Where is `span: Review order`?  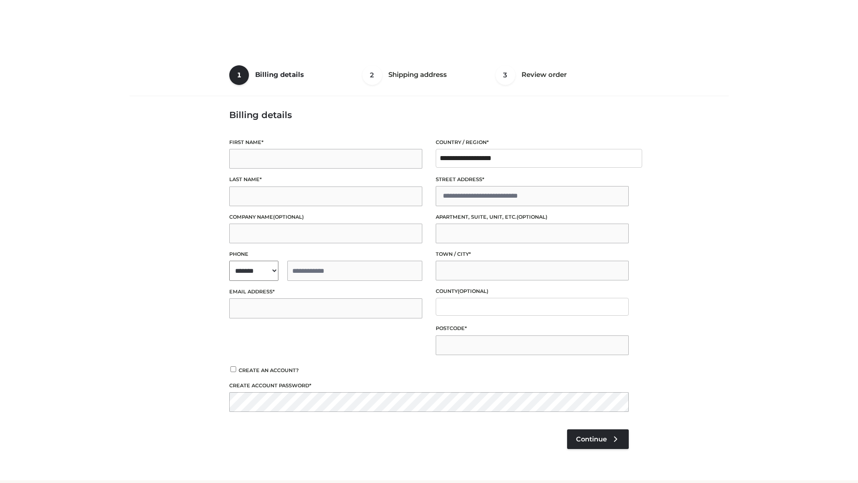 span: Review order is located at coordinates (544, 74).